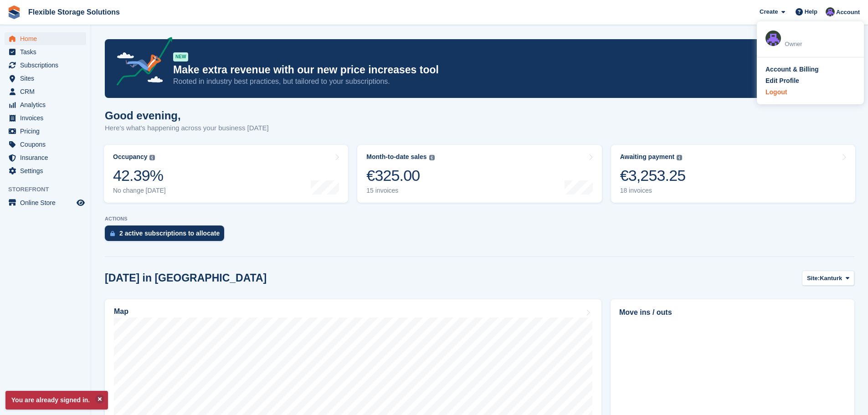 Image resolution: width=868 pixels, height=415 pixels. What do you see at coordinates (792, 70) in the screenshot?
I see `div: Account & Billing` at bounding box center [792, 70].